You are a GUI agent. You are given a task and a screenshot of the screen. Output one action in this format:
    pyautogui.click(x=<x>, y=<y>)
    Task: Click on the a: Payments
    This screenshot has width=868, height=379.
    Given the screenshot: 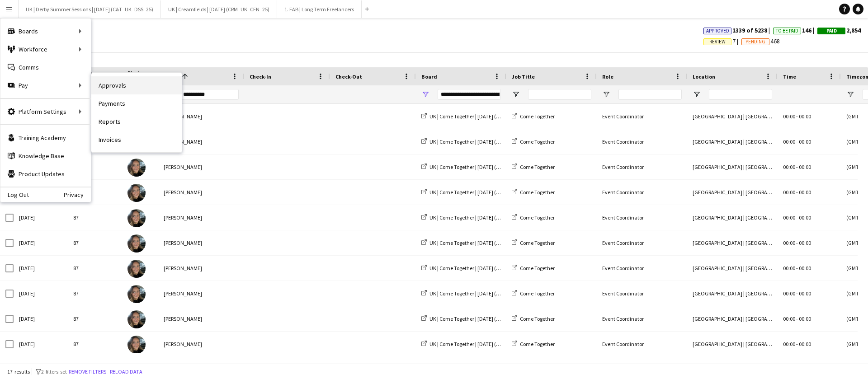 What is the action you would take?
    pyautogui.click(x=137, y=103)
    